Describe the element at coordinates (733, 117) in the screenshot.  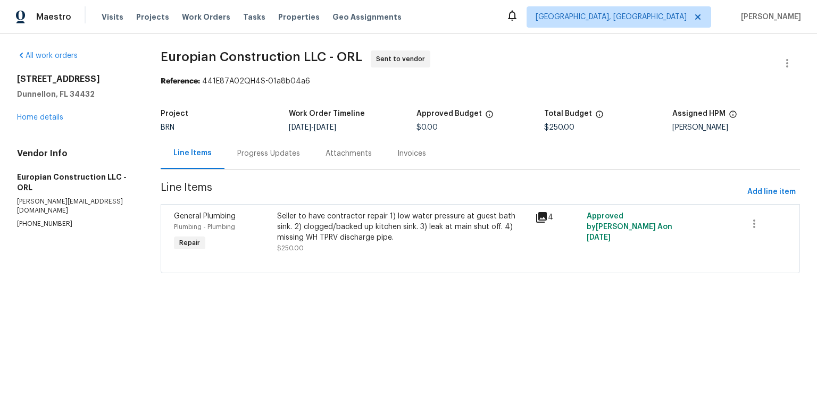
I see `span: The hpm assigned to this work order.` at that location.